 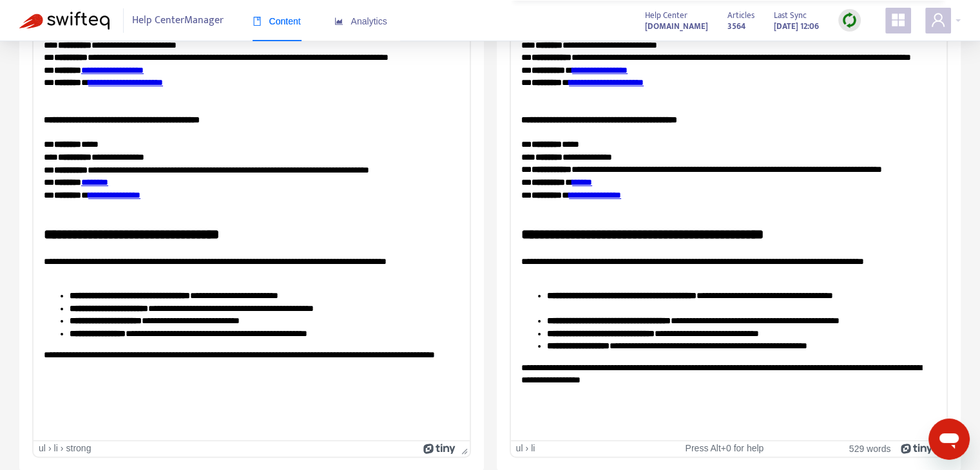 What do you see at coordinates (178, 20) in the screenshot?
I see `span: Help Center Manager` at bounding box center [178, 20].